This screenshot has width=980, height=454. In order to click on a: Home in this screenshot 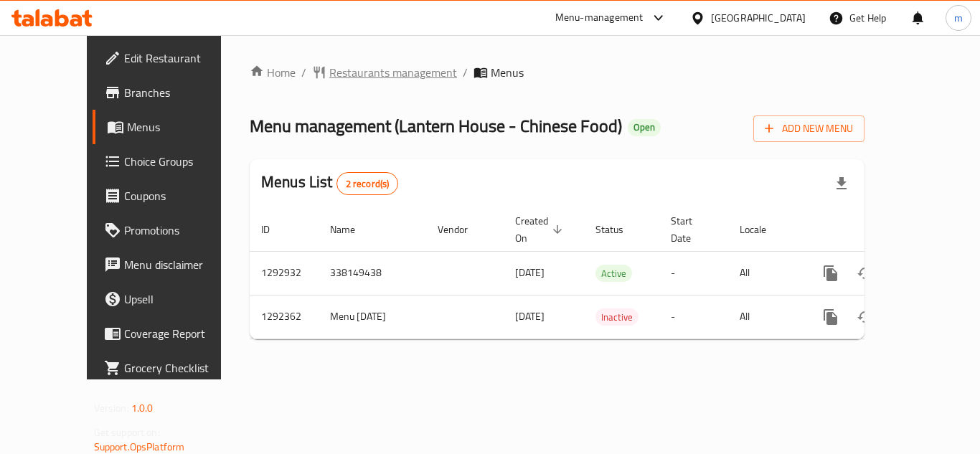, I will do `click(273, 73)`.